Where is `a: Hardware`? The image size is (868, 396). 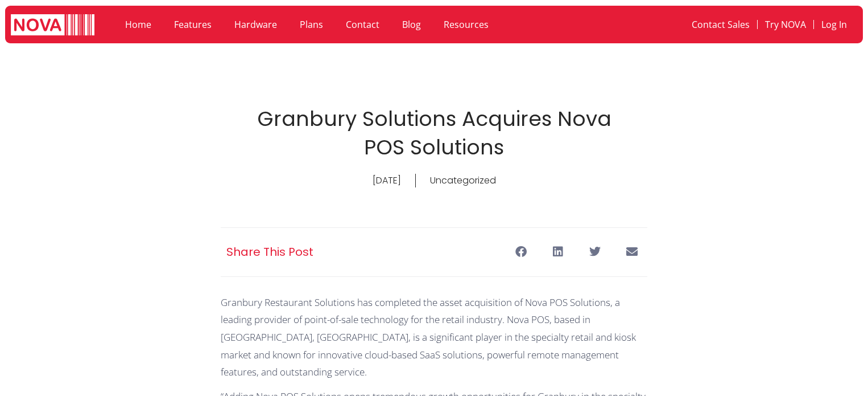
a: Hardware is located at coordinates (255, 24).